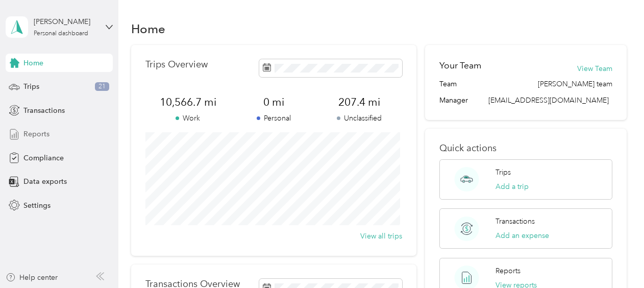 The height and width of the screenshot is (288, 644). What do you see at coordinates (359, 118) in the screenshot?
I see `p: Unclassified` at bounding box center [359, 118].